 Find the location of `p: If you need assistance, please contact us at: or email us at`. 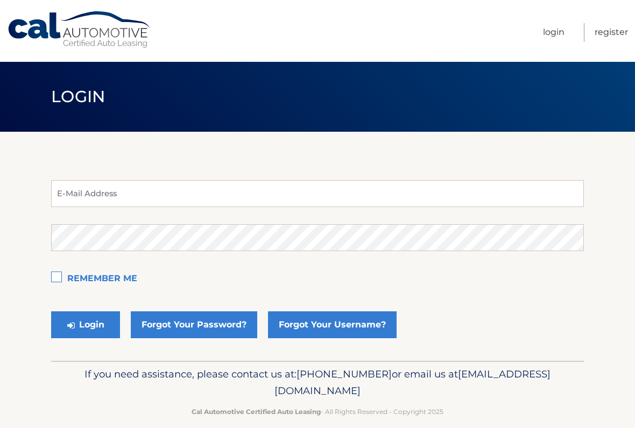

p: If you need assistance, please contact us at: or email us at is located at coordinates (317, 383).